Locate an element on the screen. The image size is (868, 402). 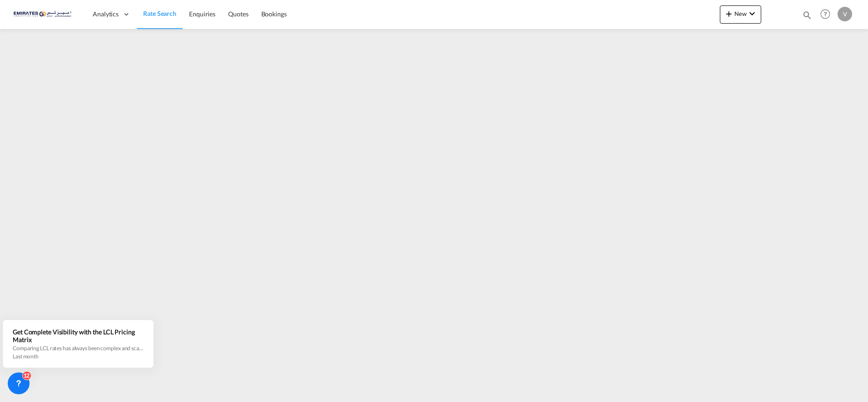
img: c67187802a5a11ec94275b5db69a26e6.png is located at coordinates (44, 14).